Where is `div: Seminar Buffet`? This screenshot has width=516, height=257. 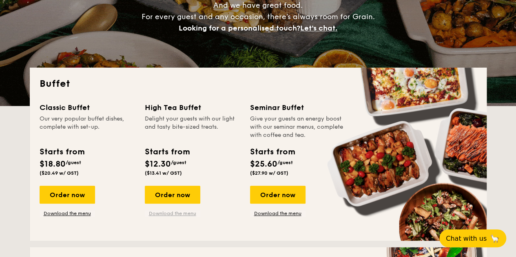 div: Seminar Buffet is located at coordinates (298, 108).